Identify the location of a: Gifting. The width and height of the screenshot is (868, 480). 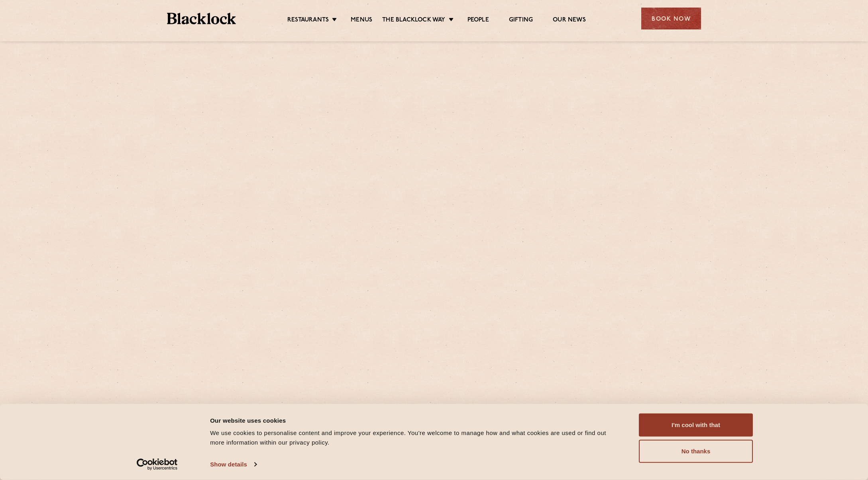
(521, 20).